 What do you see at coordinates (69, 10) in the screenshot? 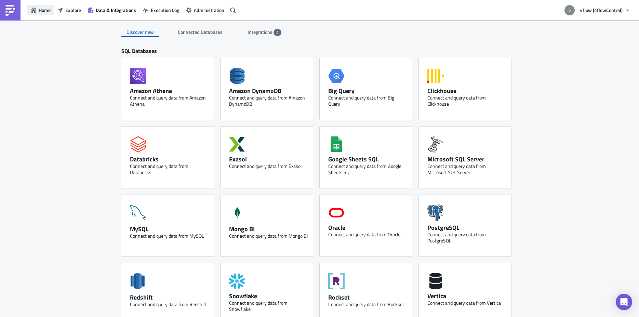
I see `button: Explore` at bounding box center [69, 10].